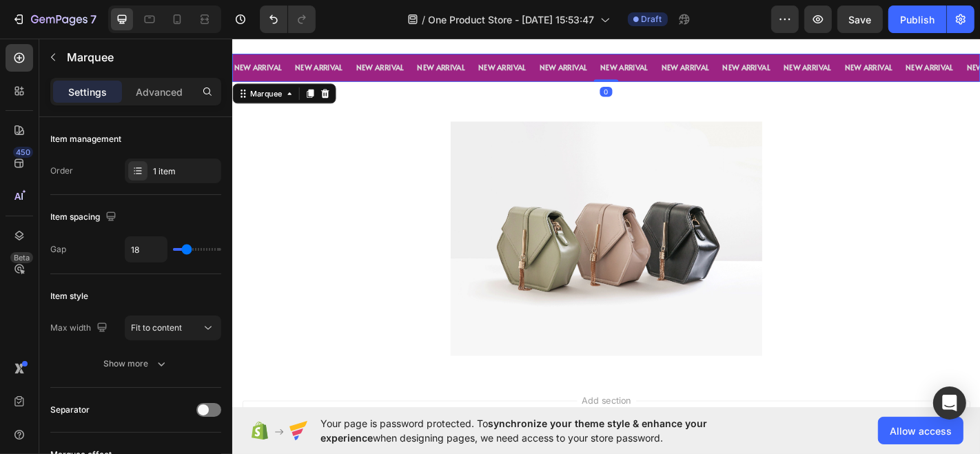 This screenshot has width=980, height=454. What do you see at coordinates (921, 430) in the screenshot?
I see `button: Allow access` at bounding box center [921, 430].